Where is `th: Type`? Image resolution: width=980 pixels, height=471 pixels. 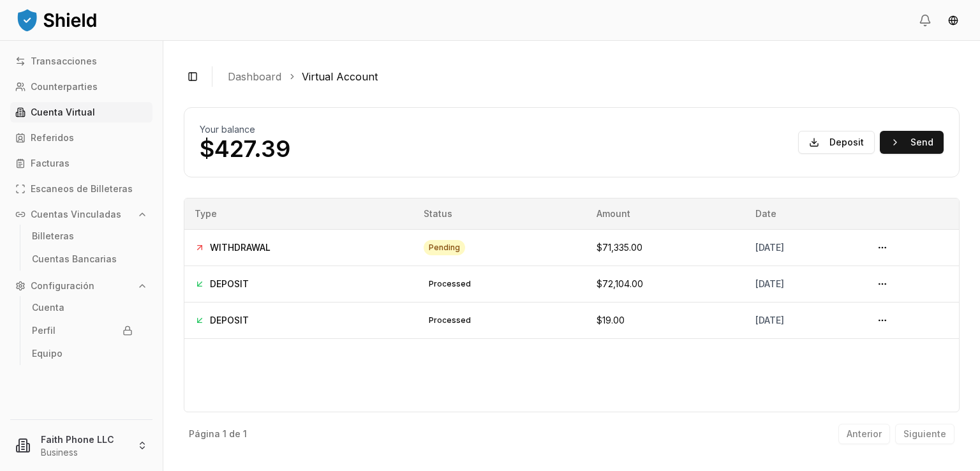
th: Type is located at coordinates (298, 214).